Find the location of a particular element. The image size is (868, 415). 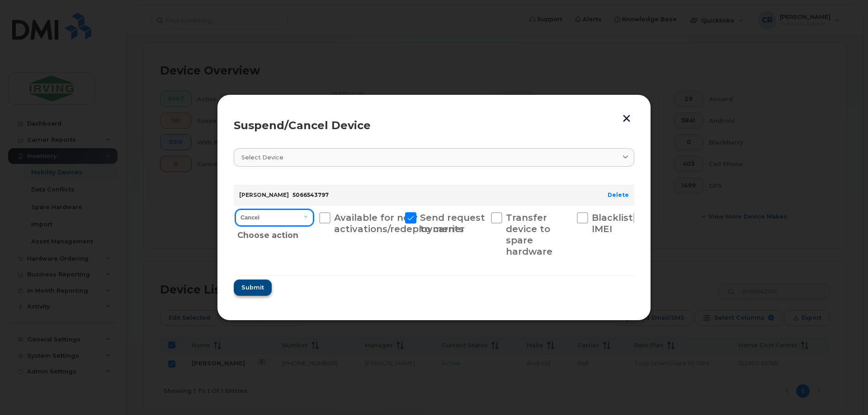

span: 5066543797 is located at coordinates (311, 195).